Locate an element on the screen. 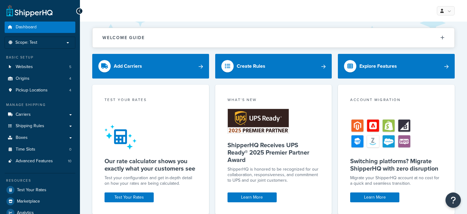 This screenshot has width=467, height=214. span: Websites is located at coordinates (24, 67).